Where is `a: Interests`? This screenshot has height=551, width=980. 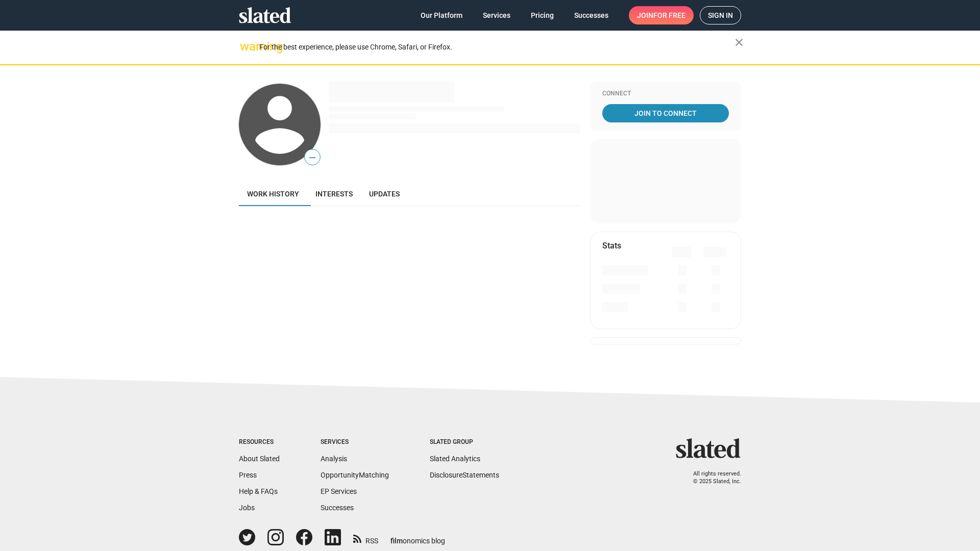 a: Interests is located at coordinates (333, 194).